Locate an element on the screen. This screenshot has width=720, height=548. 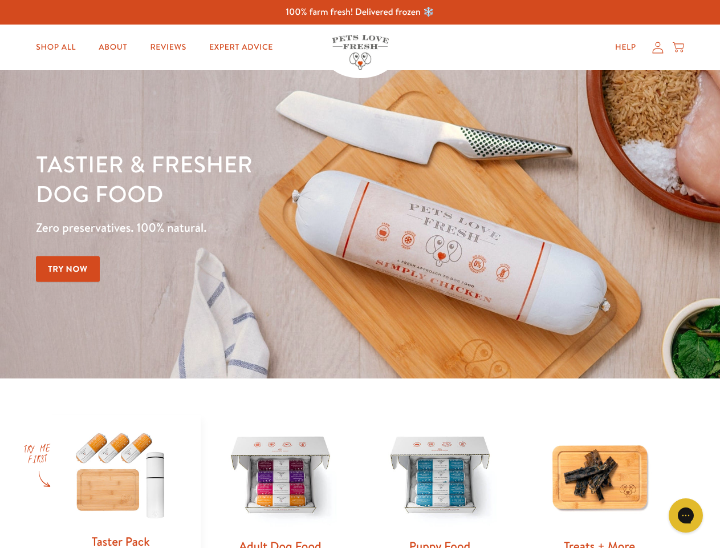
a: Help is located at coordinates (626, 47).